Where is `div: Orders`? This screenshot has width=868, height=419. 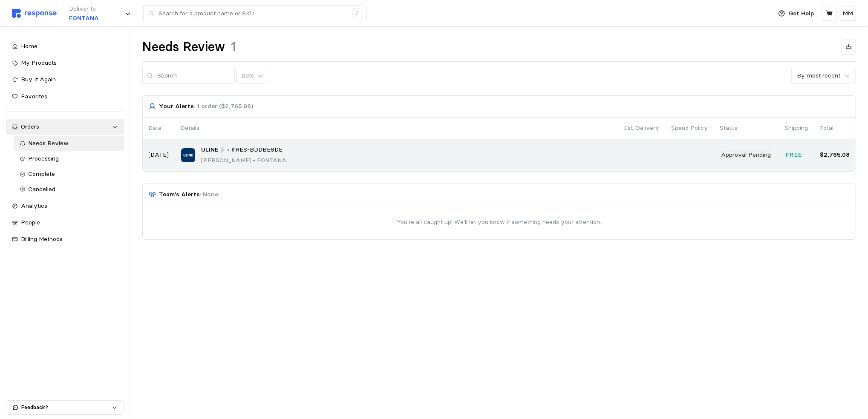 div: Orders is located at coordinates (65, 127).